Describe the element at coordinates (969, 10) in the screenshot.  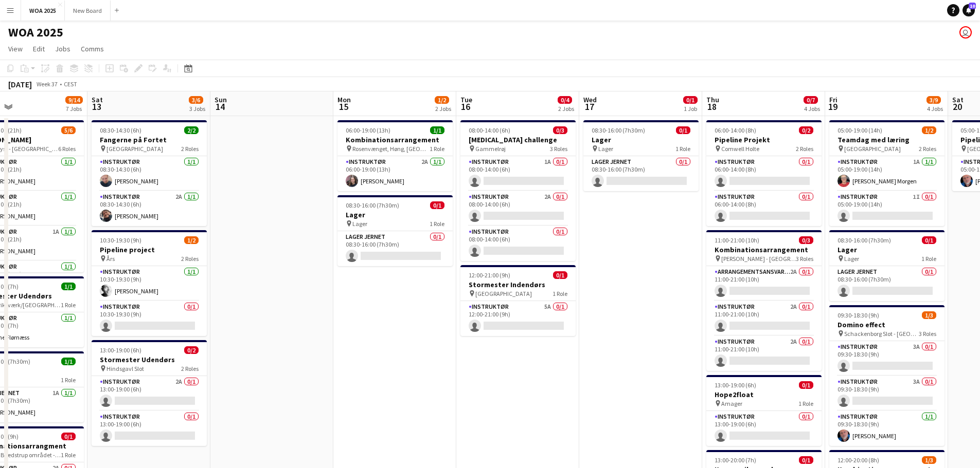
I see `a: 10` at that location.